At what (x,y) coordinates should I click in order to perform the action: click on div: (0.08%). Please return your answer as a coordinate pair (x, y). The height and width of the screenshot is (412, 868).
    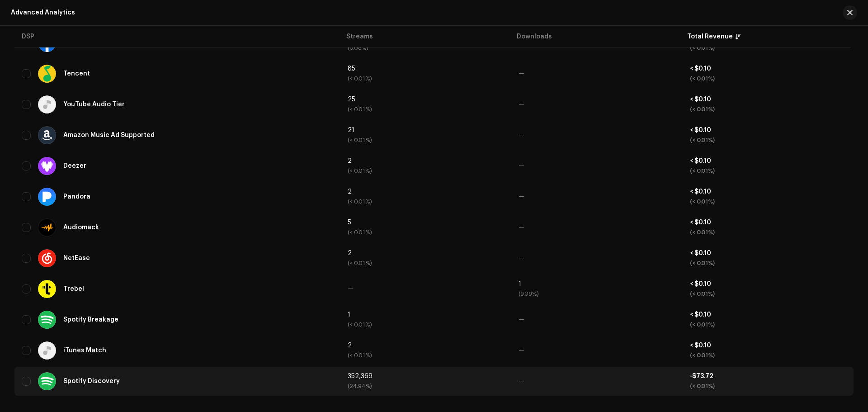
    Looking at the image, I should click on (426, 48).